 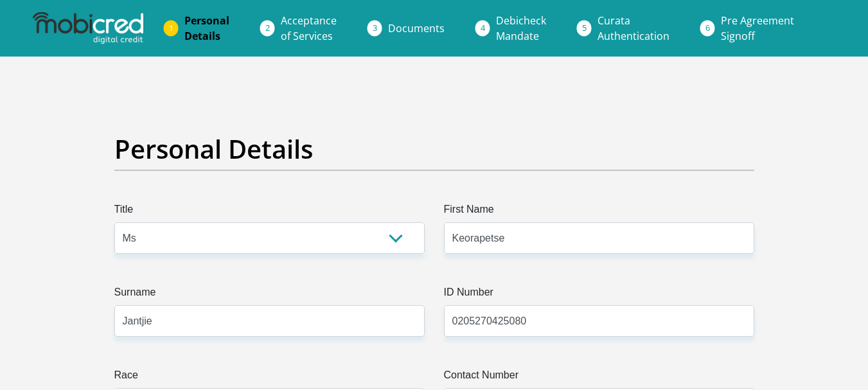 What do you see at coordinates (599, 321) in the screenshot?
I see `input: ID Number` at bounding box center [599, 321].